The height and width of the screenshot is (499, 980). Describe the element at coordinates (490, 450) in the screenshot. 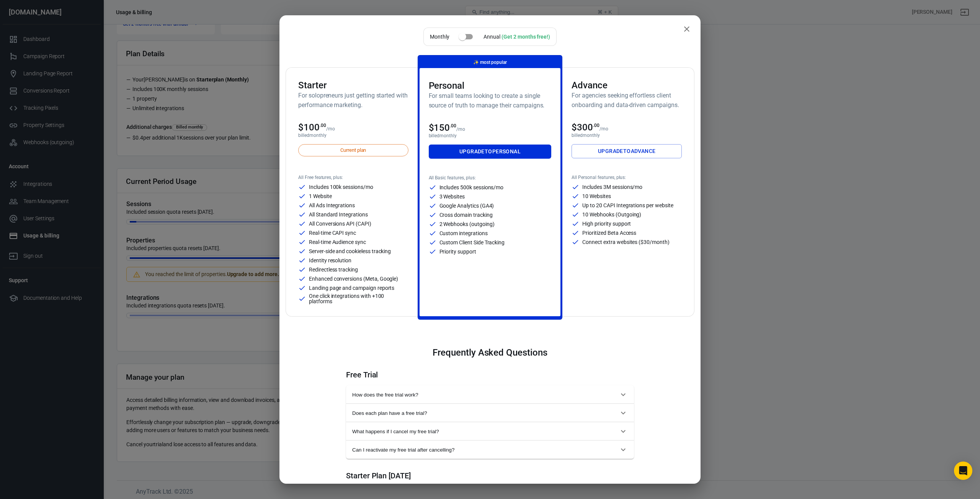

I see `button: Can I reactivate my free trial after cancelling?` at that location.